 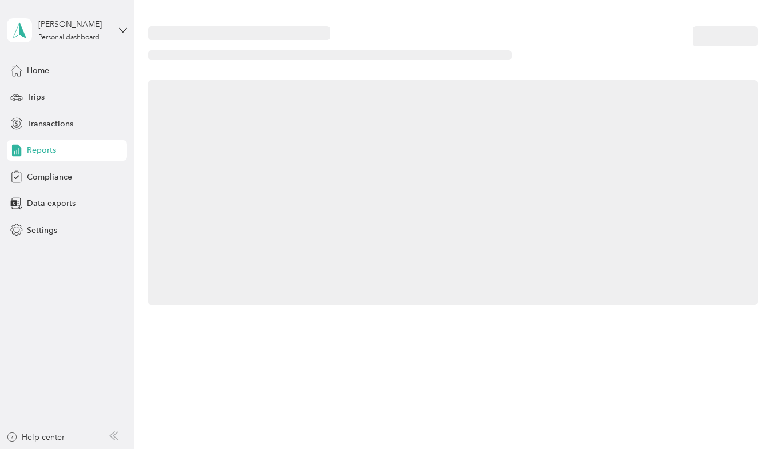 What do you see at coordinates (41, 150) in the screenshot?
I see `span: Reports` at bounding box center [41, 150].